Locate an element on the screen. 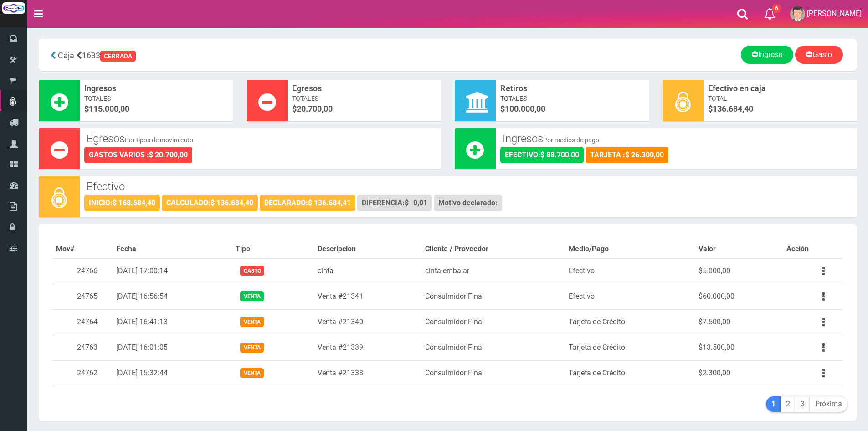 The image size is (868, 431). a: Gasto is located at coordinates (819, 55).